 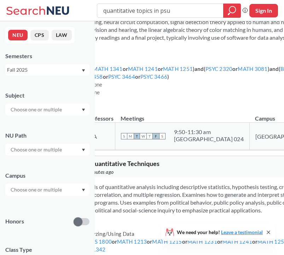 I want to click on span: Analyzing/Using Data, so click(x=107, y=233).